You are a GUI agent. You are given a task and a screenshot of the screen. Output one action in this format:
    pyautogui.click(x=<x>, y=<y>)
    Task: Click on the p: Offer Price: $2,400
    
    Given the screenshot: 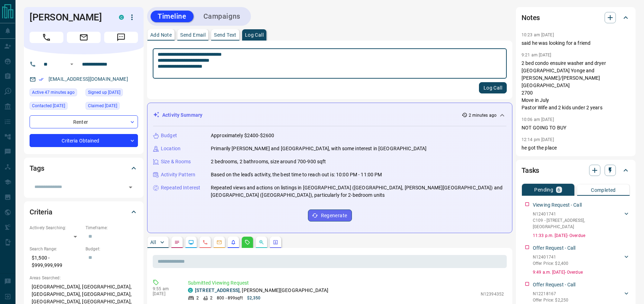 What is the action you would take?
    pyautogui.click(x=551, y=264)
    